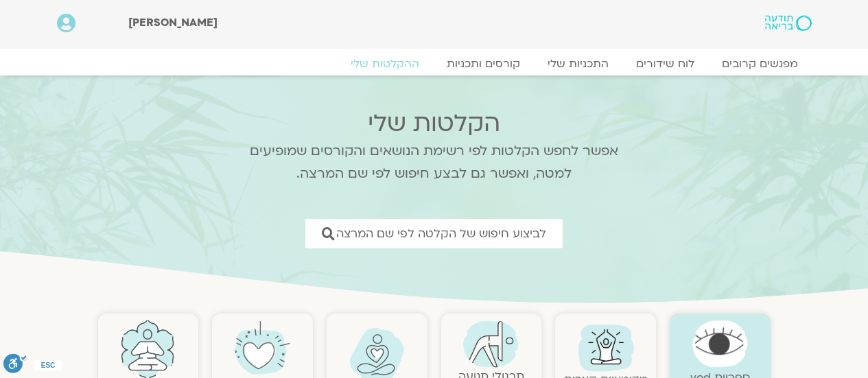  I want to click on h2: הקלטות שלי, so click(434, 124).